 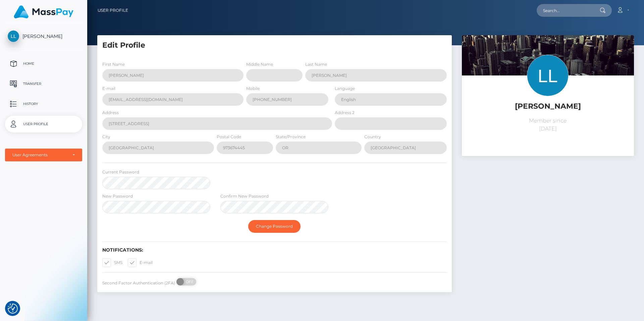 I want to click on input: Search..., so click(x=568, y=10).